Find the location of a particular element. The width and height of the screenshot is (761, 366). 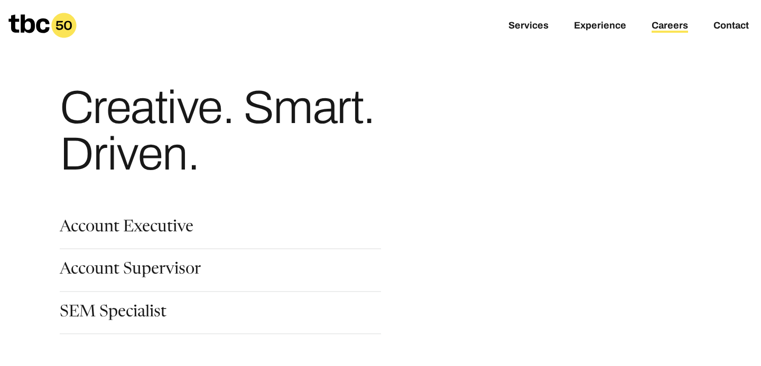

a: Experience is located at coordinates (600, 26).